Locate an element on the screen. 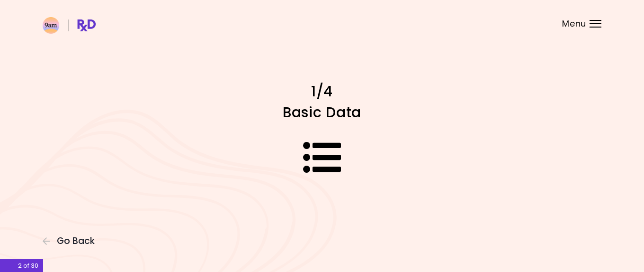 This screenshot has width=644, height=272. h1: Basic Data is located at coordinates (322, 112).